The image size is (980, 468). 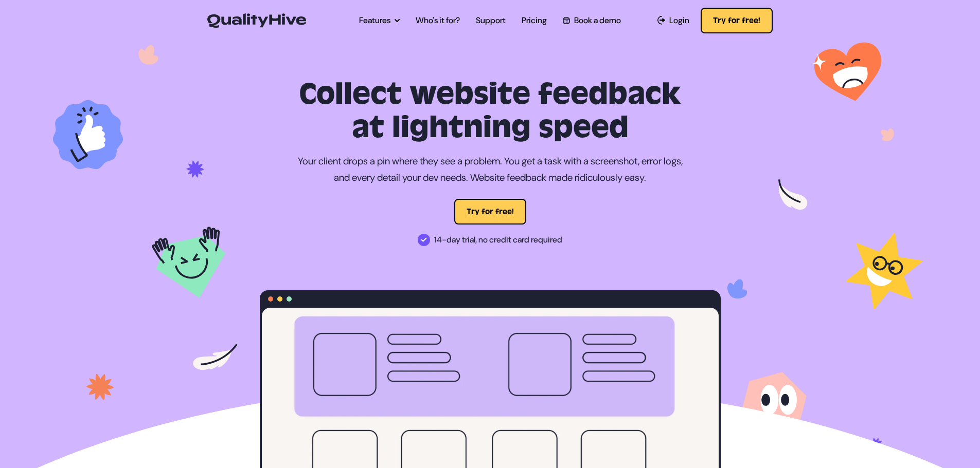 I want to click on h1: Collect website feedback at lightning speed, so click(x=490, y=111).